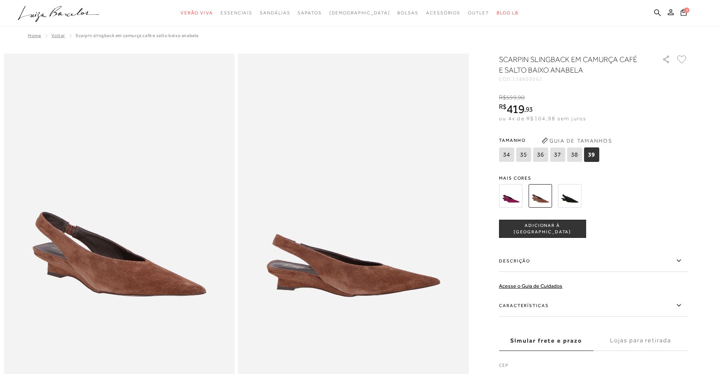 The image size is (718, 374). I want to click on a: Voltar, so click(58, 36).